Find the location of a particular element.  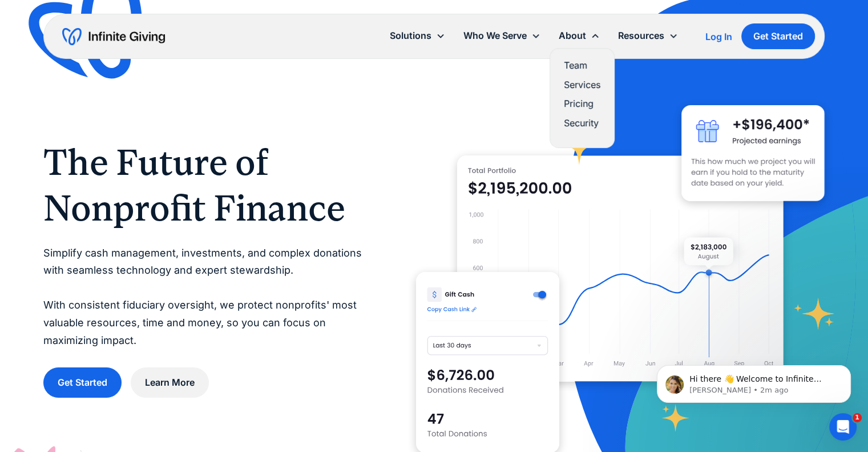

p: Hi there 👋 Welcome to Infinite Giving. If you have any questions, just reply to this message. [GE... is located at coordinates (123, 38).